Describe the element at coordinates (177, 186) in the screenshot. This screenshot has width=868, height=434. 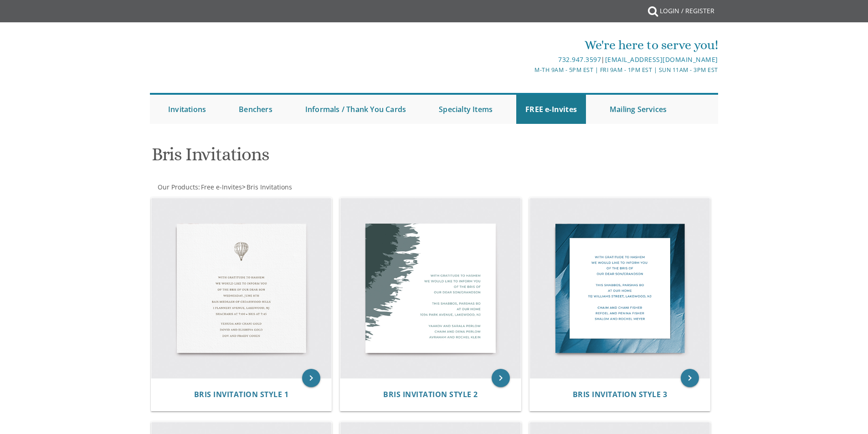
I see `a: Our Products` at that location.